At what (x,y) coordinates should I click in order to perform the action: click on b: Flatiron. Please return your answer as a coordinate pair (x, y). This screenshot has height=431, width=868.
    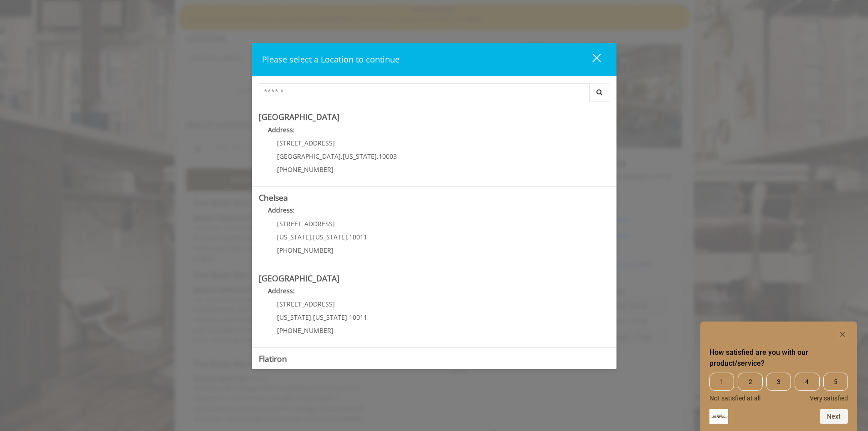
    Looking at the image, I should click on (273, 359).